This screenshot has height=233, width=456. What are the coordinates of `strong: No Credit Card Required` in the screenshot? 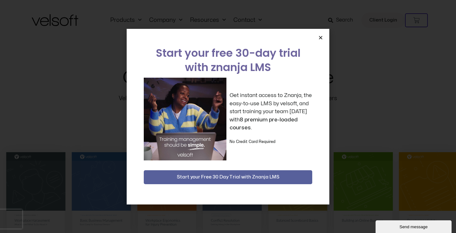 It's located at (253, 142).